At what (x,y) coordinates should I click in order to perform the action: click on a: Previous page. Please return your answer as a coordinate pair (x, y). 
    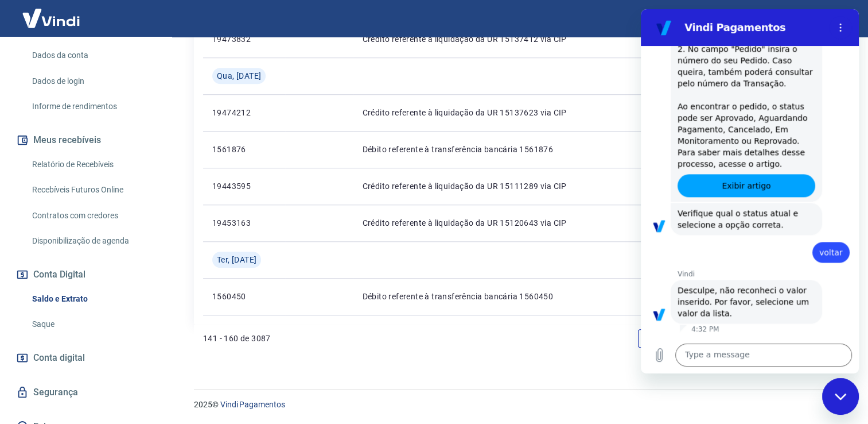
    Looking at the image, I should click on (647, 338).